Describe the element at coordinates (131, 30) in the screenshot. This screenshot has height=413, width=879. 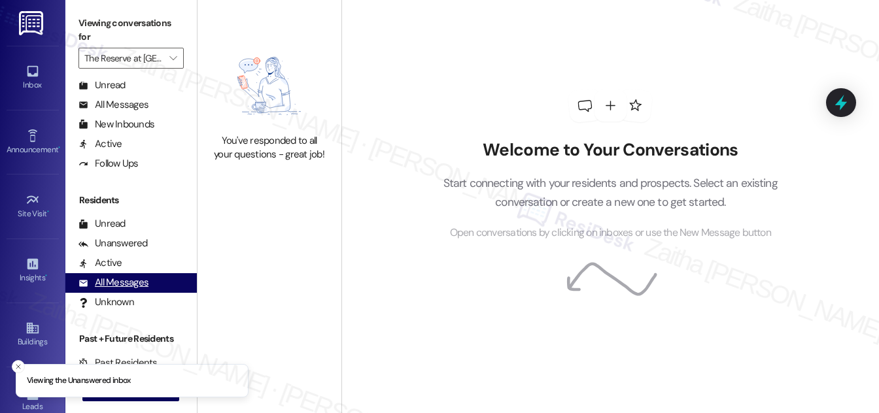
I see `label: Viewing conversations for` at that location.